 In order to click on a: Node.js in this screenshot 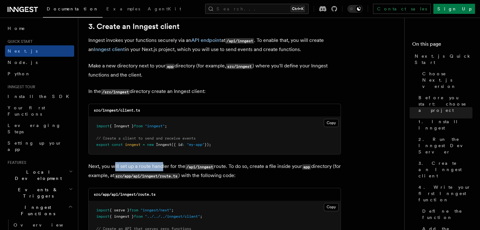, I will do `click(39, 62)`.